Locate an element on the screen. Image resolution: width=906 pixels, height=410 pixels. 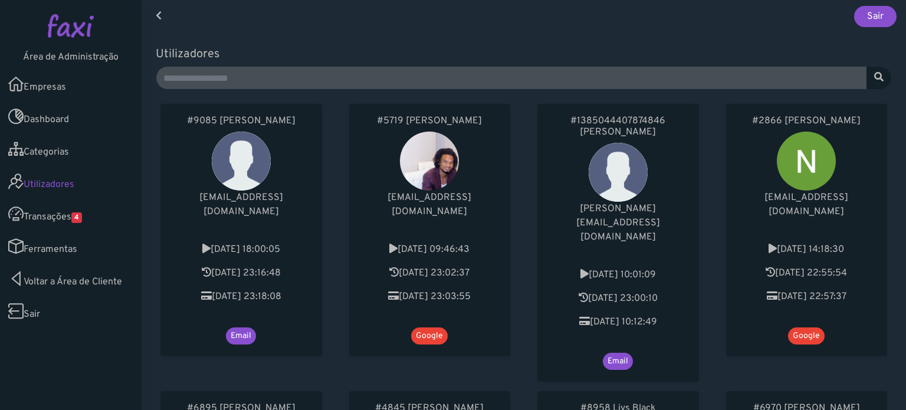
span: 4 is located at coordinates (77, 218).